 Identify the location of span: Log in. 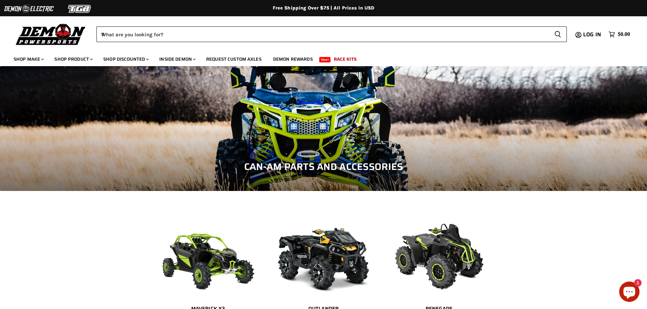
(592, 34).